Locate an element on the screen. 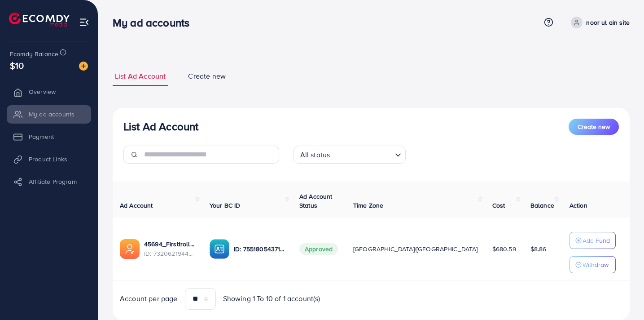 This screenshot has height=320, width=644. button: Create new is located at coordinates (594, 126).